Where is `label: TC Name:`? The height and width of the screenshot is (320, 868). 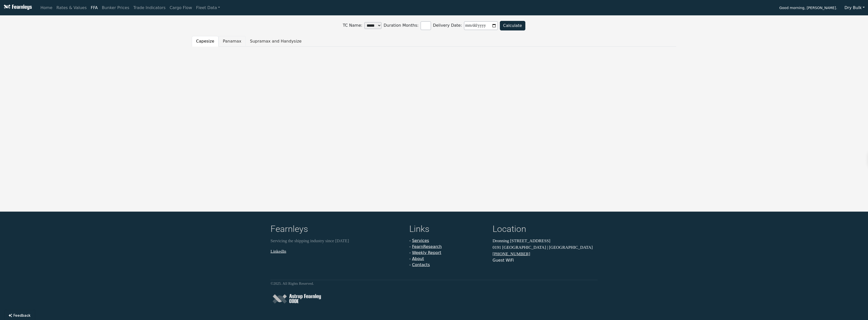
label: TC Name: is located at coordinates (363, 25).